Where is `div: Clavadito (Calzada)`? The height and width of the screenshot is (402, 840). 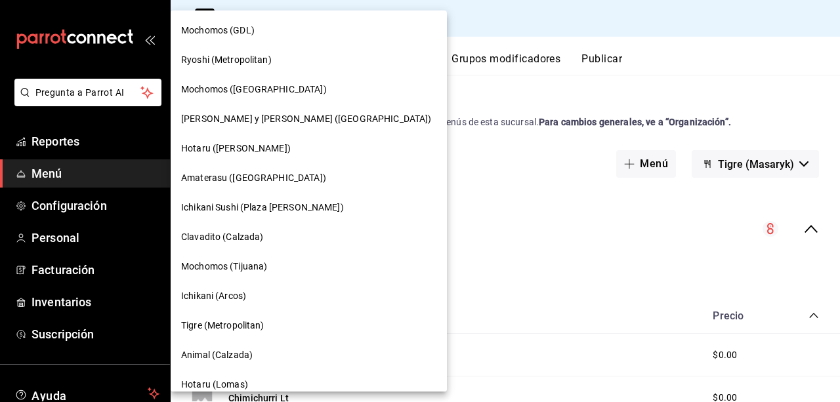
div: Clavadito (Calzada) is located at coordinates (308, 237).